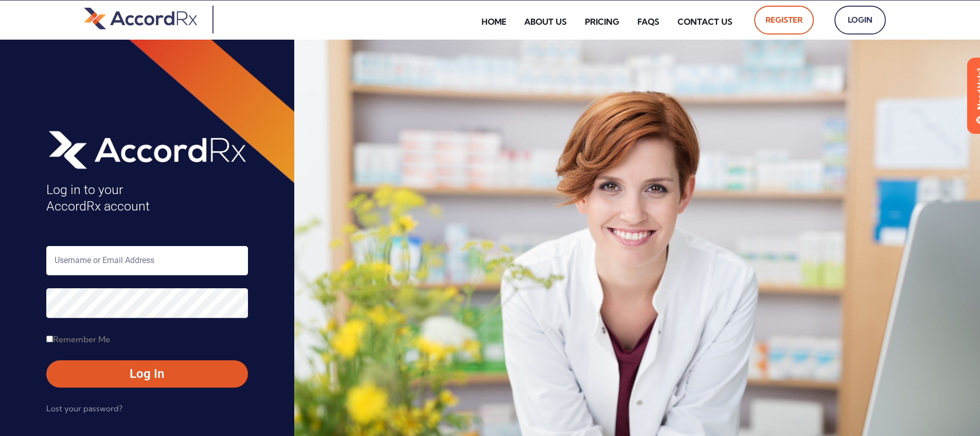 This screenshot has height=436, width=980. Describe the element at coordinates (147, 149) in the screenshot. I see `img: AccordRx_logo_header_white` at that location.